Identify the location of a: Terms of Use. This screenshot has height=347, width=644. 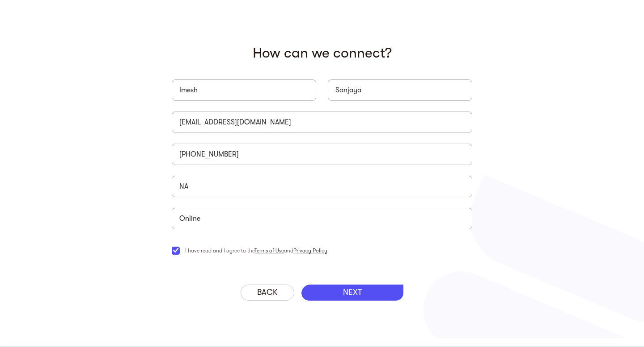
(269, 251).